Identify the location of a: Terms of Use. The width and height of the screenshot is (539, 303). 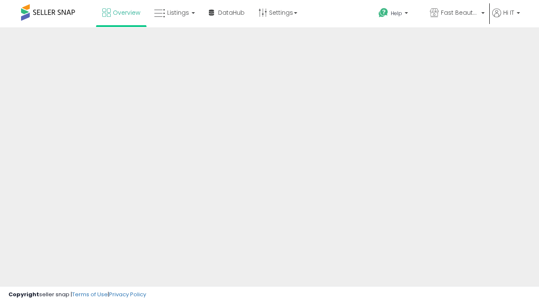
(90, 294).